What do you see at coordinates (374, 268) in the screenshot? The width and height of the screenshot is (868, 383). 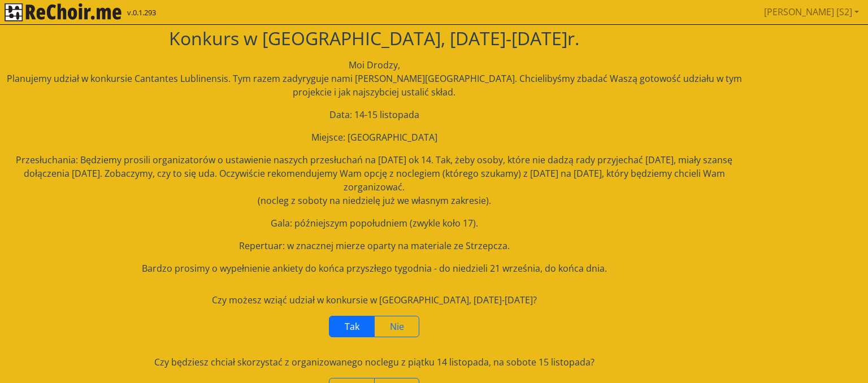 I see `p: Bardzo prosimy o wypełnienie ankiety do końca przyszłego tygodnia - do niedzieli 21 września, do ...` at bounding box center [374, 268].